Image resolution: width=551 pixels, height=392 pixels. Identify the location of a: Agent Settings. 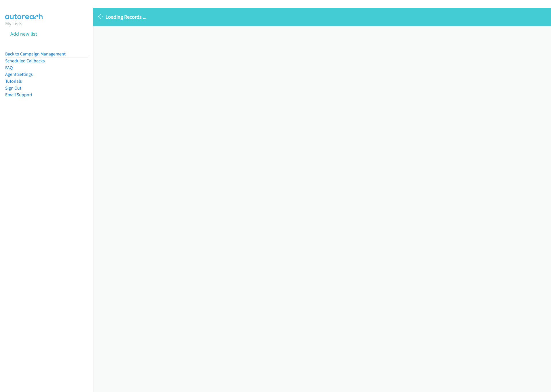
(19, 74).